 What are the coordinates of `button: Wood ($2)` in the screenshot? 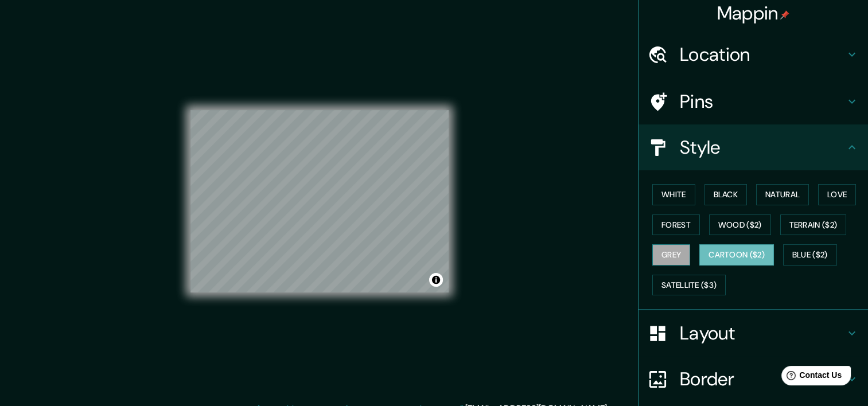 It's located at (740, 225).